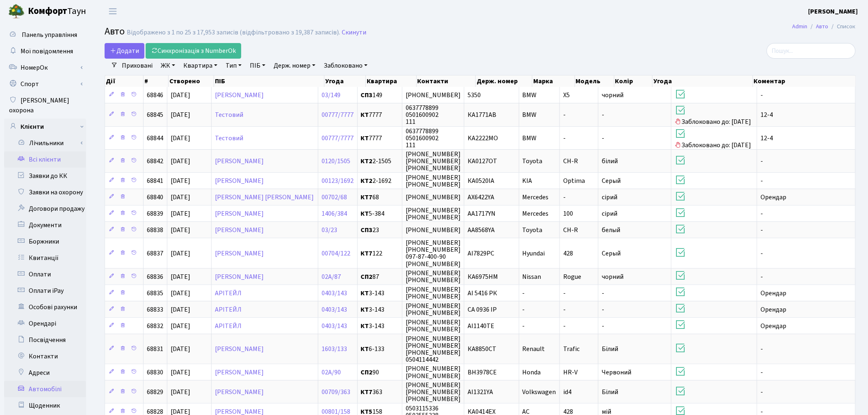 The height and width of the screenshot is (415, 868). Describe the element at coordinates (482, 349) in the screenshot. I see `span: КА8850СТ` at that location.